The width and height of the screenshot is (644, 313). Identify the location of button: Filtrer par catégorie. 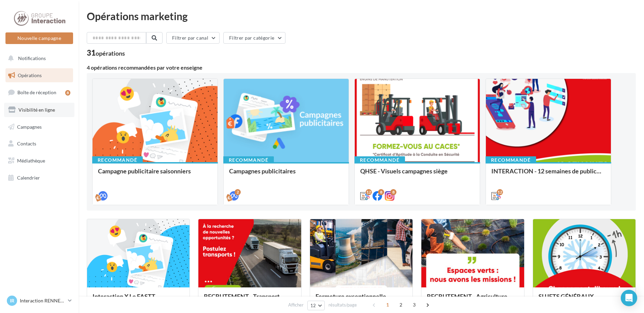
(254, 38).